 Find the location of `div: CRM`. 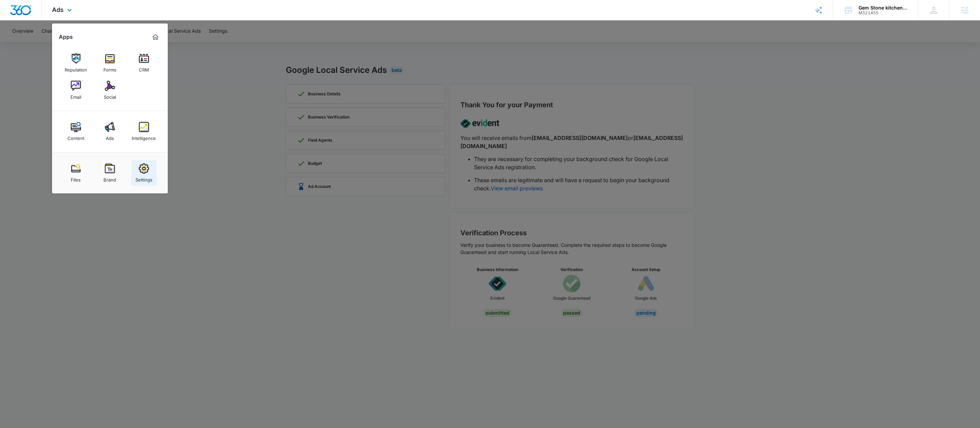

div: CRM is located at coordinates (144, 68).